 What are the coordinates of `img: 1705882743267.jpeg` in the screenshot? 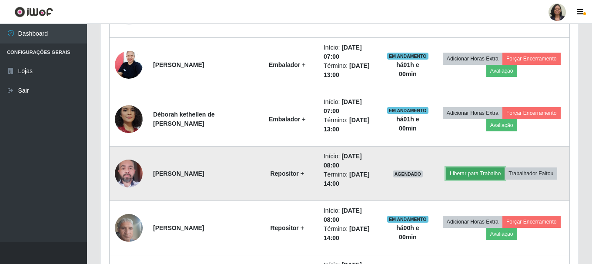 It's located at (129, 119).